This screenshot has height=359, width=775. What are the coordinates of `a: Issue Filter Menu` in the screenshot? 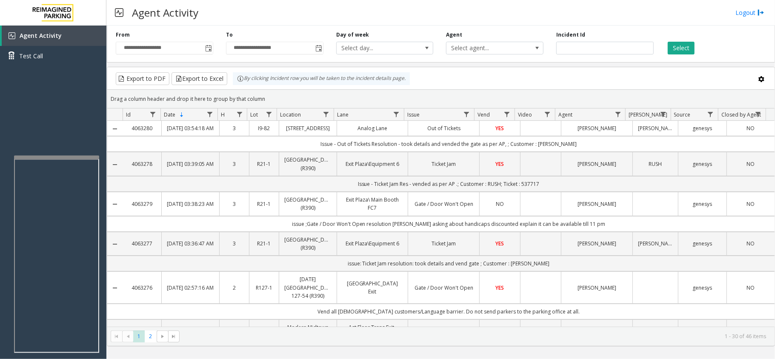 It's located at (467, 114).